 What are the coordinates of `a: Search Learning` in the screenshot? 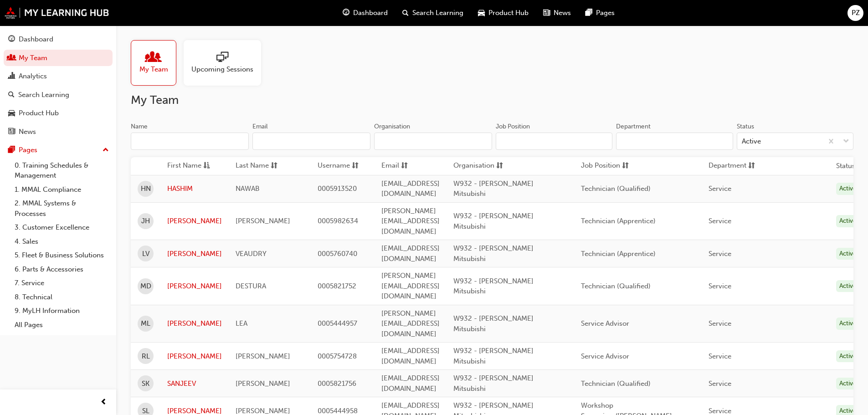 It's located at (58, 95).